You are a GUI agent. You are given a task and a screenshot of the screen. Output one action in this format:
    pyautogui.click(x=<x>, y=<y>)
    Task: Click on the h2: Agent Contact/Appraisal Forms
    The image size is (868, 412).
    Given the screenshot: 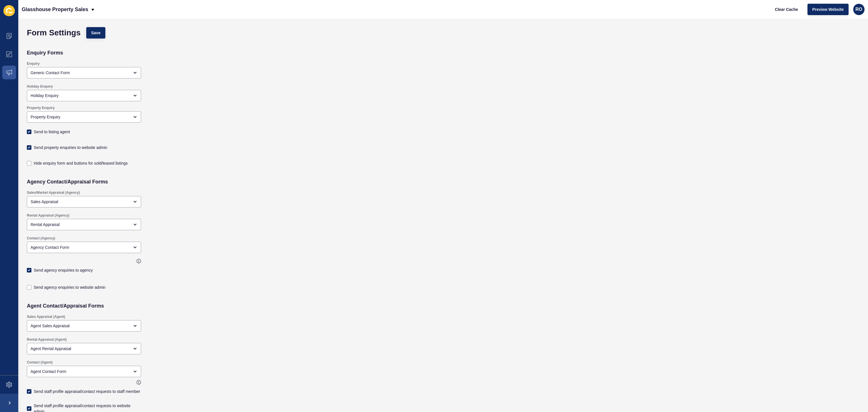 What is the action you would take?
    pyautogui.click(x=66, y=306)
    